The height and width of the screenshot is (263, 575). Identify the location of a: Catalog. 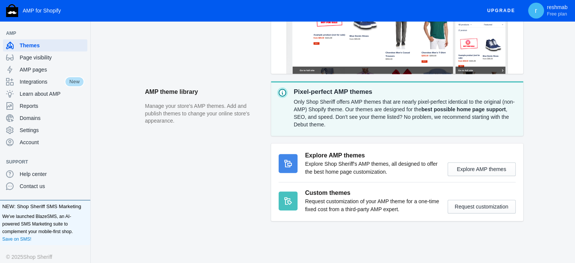
(270, 15).